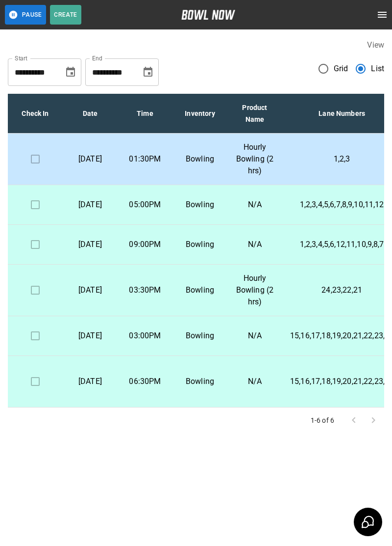 Image resolution: width=392 pixels, height=546 pixels. Describe the element at coordinates (383, 15) in the screenshot. I see `button: open drawer` at that location.